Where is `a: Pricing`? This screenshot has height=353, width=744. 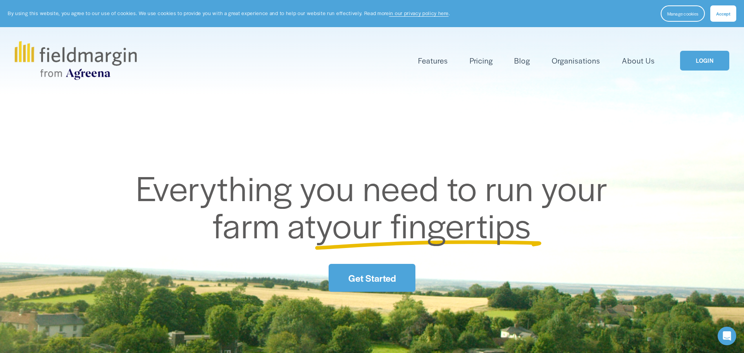 a: Pricing is located at coordinates (481, 60).